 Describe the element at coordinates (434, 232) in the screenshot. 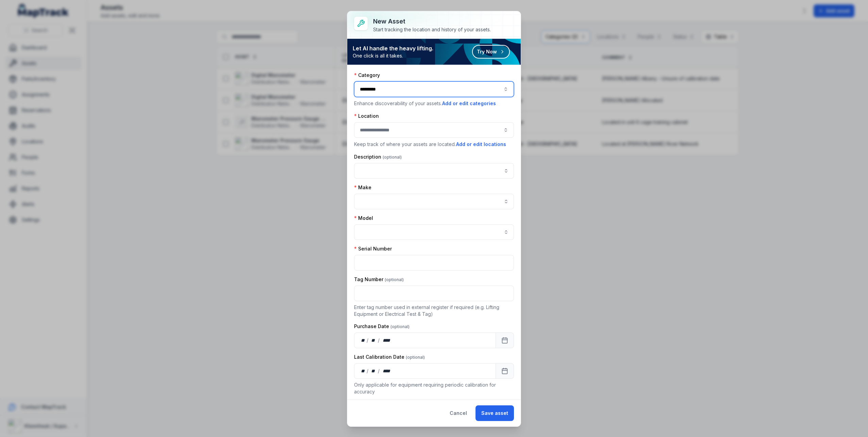

I see `input: asset-add:cf[5827e389-34f9-4b46-9346-a02c2bfa3a05]-label` at that location.